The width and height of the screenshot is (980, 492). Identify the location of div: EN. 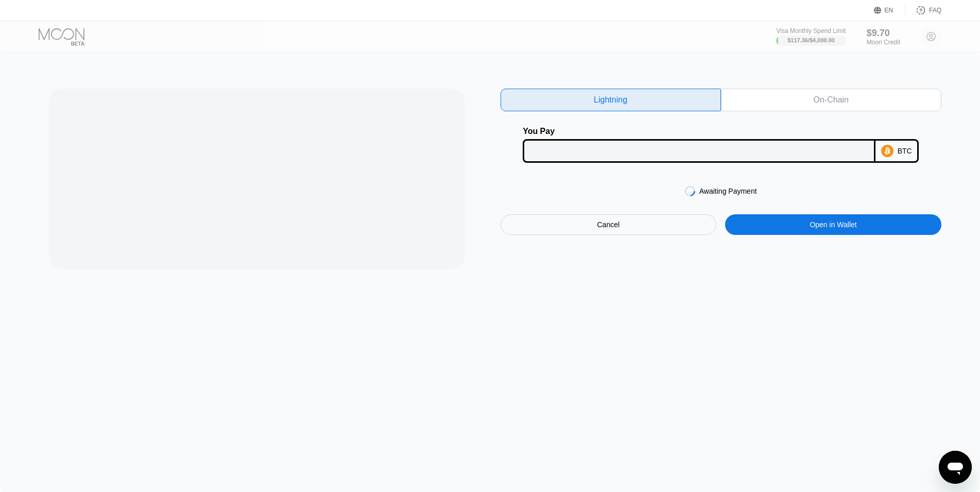
(889, 11).